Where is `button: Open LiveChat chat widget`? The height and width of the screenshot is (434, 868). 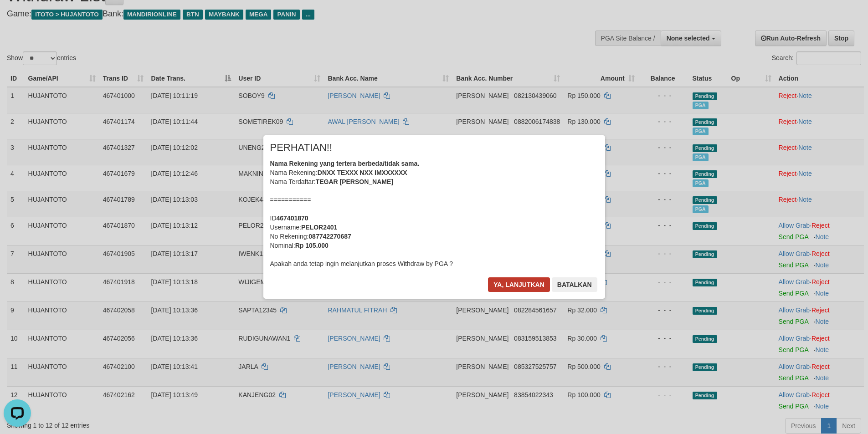 button: Open LiveChat chat widget is located at coordinates (18, 18).